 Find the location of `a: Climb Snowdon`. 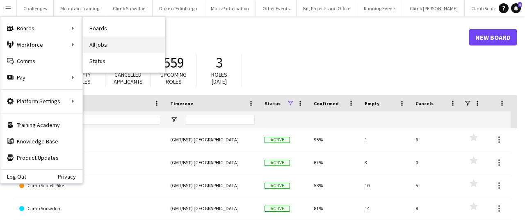

a: Climb Snowdon is located at coordinates (90, 209).